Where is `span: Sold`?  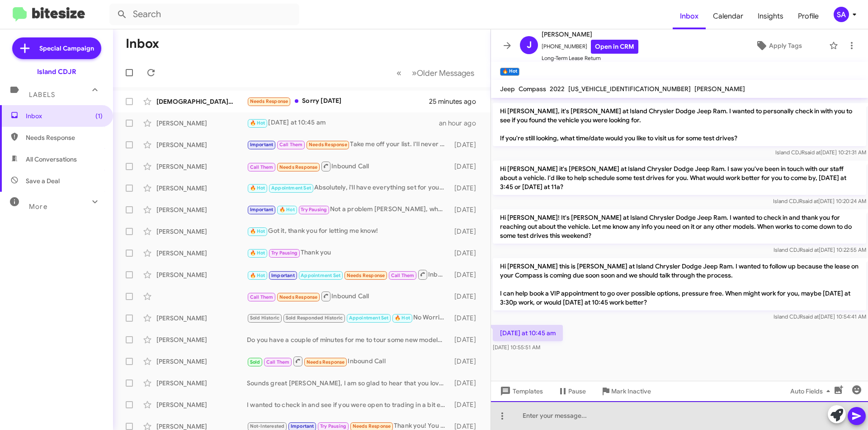
span: Sold is located at coordinates (255, 362).